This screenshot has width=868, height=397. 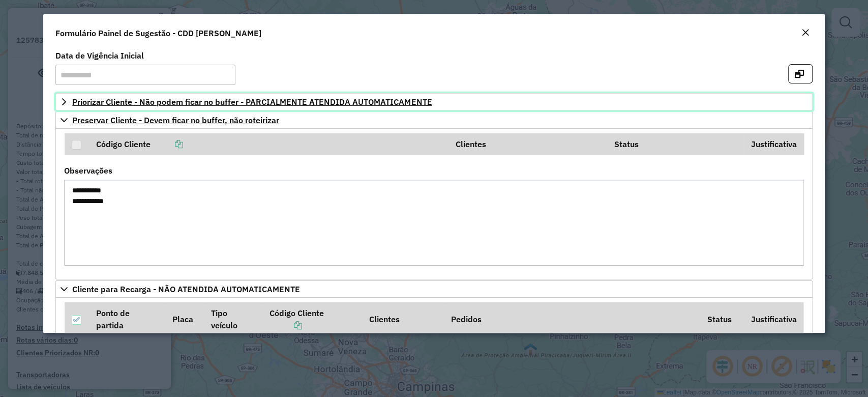 What do you see at coordinates (184, 319) in the screenshot?
I see `th: Placa` at bounding box center [184, 319].